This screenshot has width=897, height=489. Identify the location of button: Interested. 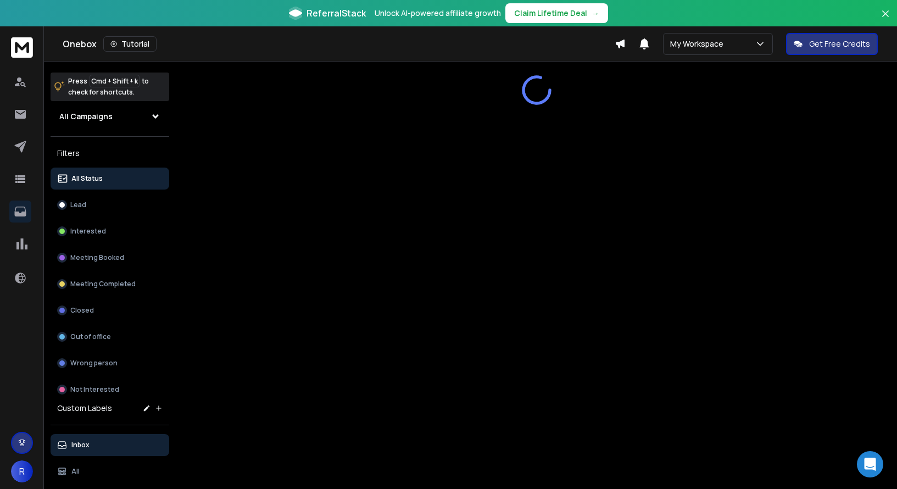
(110, 231).